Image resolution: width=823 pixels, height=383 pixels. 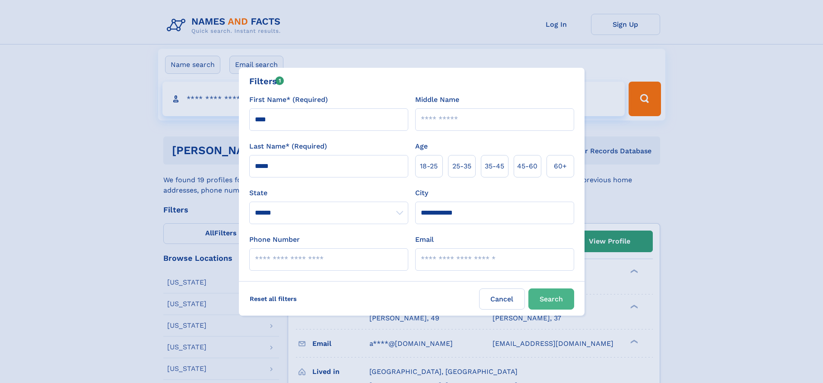 What do you see at coordinates (274, 240) in the screenshot?
I see `label: Phone Number` at bounding box center [274, 240].